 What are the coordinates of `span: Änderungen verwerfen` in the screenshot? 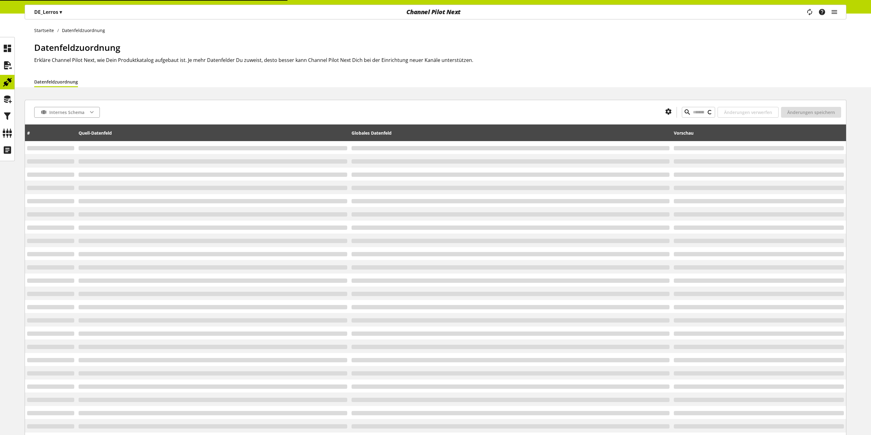 It's located at (748, 112).